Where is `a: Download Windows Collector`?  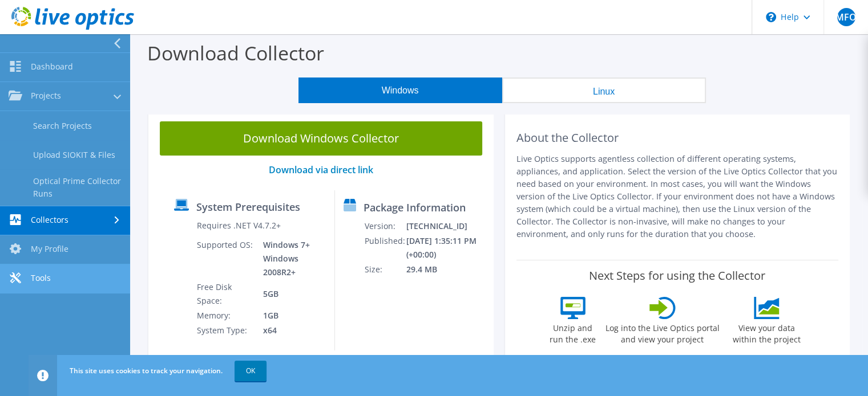 a: Download Windows Collector is located at coordinates (321, 138).